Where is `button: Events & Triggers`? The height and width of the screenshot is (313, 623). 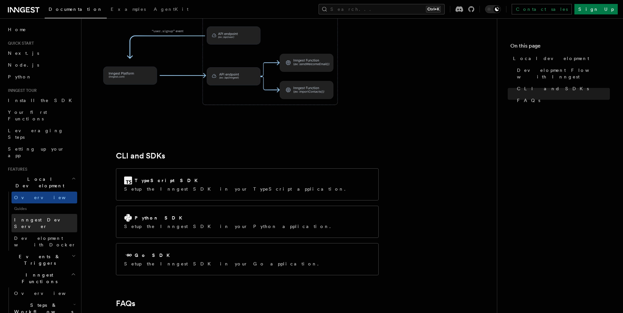
button: Events & Triggers is located at coordinates (41, 260).